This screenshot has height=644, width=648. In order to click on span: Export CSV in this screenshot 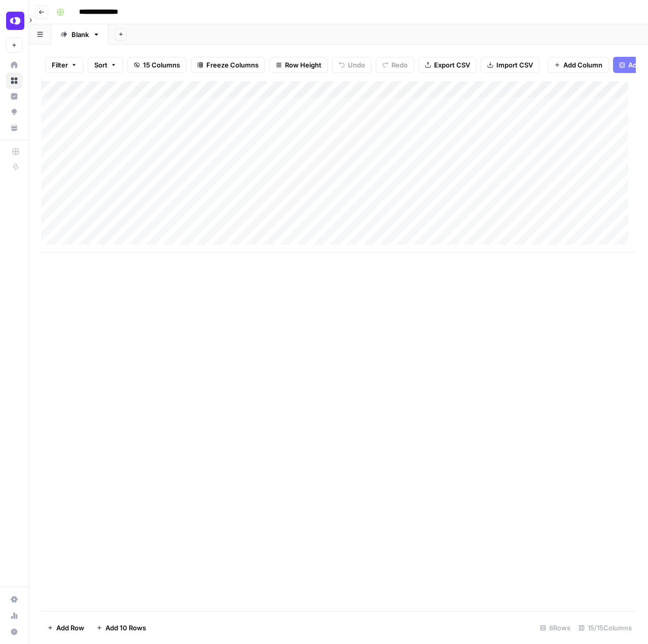, I will do `click(452, 65)`.